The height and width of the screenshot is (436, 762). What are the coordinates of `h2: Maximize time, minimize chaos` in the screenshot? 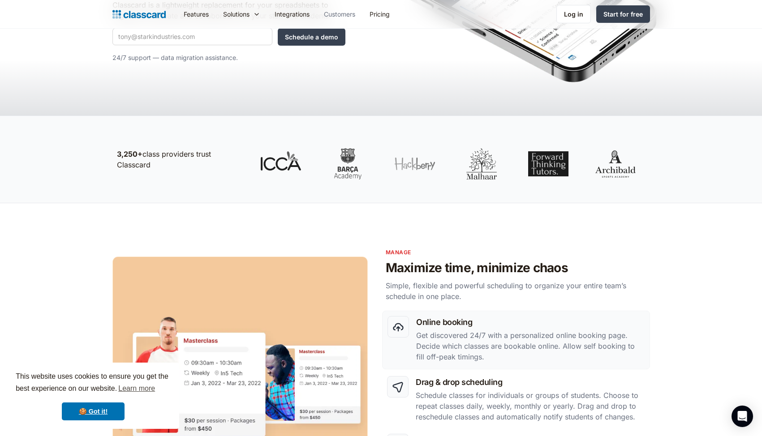 It's located at (518, 268).